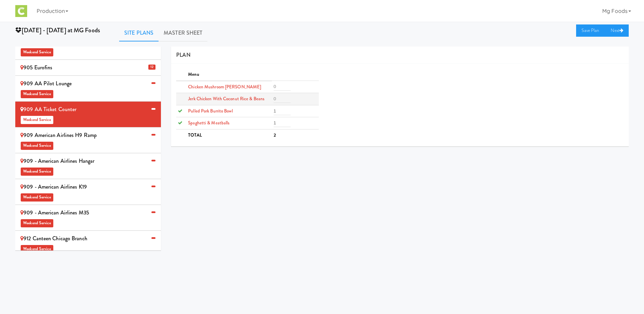  I want to click on li: 909 - American Airlines HangarWeekend Service, so click(88, 166).